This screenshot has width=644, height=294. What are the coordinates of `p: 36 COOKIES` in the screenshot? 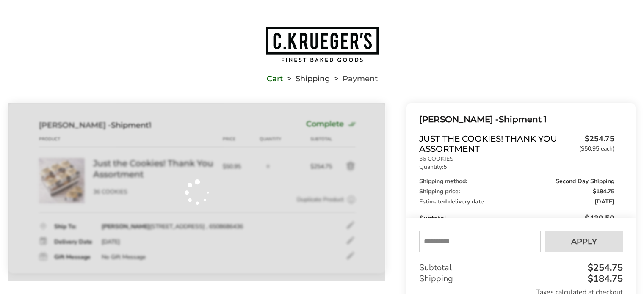 It's located at (516, 159).